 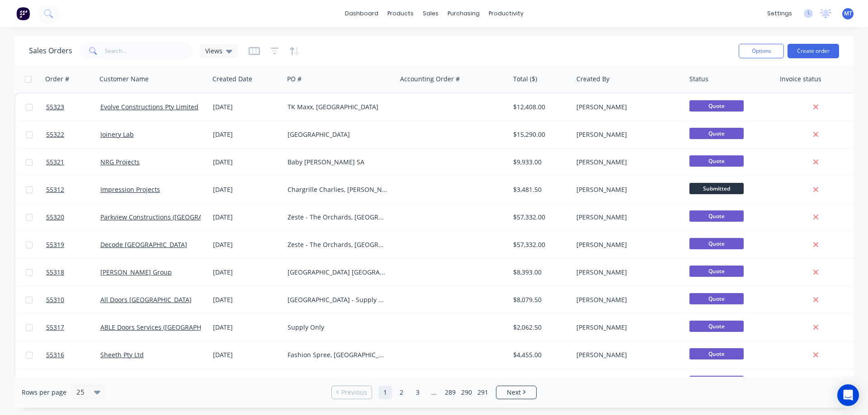 What do you see at coordinates (55, 162) in the screenshot?
I see `span: 55321` at bounding box center [55, 162].